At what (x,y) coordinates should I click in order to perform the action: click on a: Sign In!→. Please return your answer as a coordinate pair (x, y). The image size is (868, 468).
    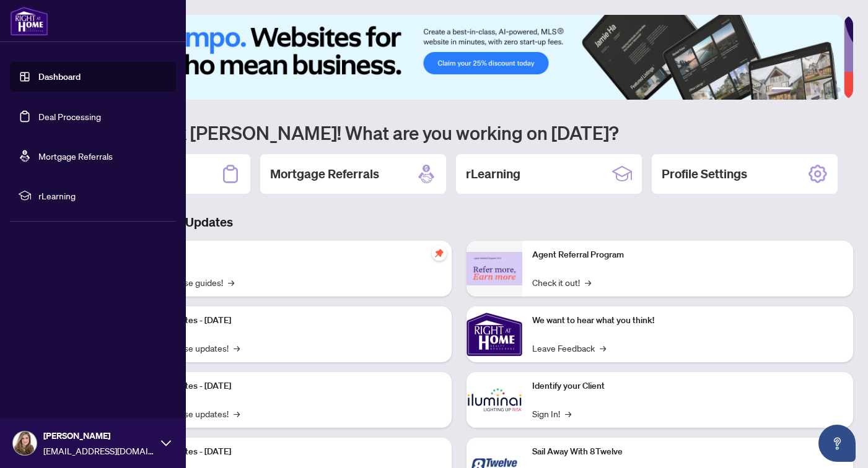
    Looking at the image, I should click on (552, 414).